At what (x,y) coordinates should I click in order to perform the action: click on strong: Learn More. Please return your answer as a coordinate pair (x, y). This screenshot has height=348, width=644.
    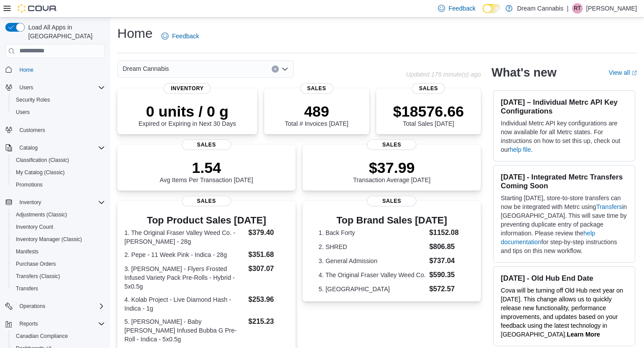
    Looking at the image, I should click on (583, 335).